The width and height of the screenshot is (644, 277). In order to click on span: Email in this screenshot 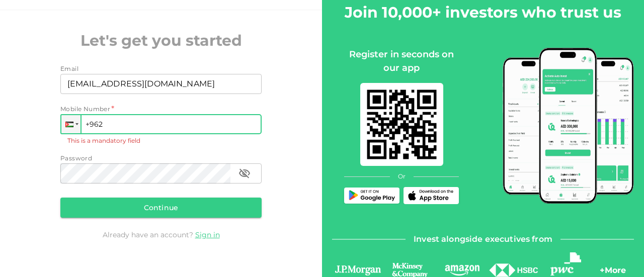, I will do `click(69, 68)`.